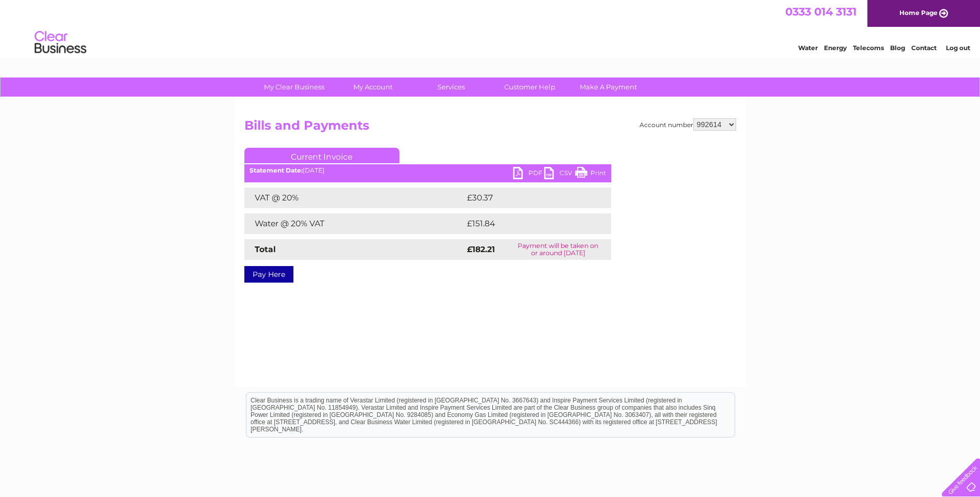  I want to click on a: Energy, so click(835, 47).